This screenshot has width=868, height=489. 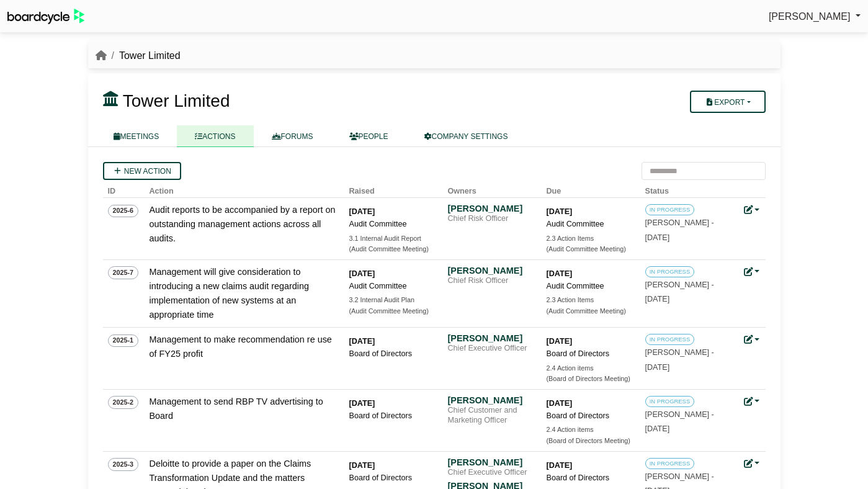 I want to click on a: PEOPLE, so click(x=369, y=136).